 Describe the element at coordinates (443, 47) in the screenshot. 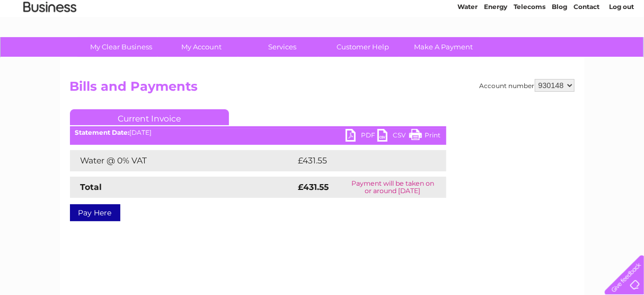

I see `a: Make A Payment` at that location.